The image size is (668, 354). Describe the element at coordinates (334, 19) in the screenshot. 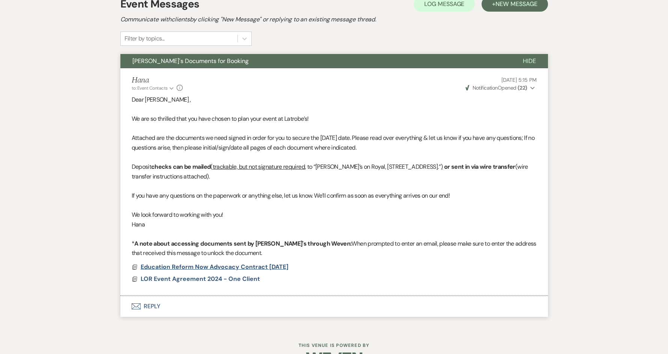

I see `h2: Communicate with clients by clicking "New Message" or replying to an existing message thread.` at that location.